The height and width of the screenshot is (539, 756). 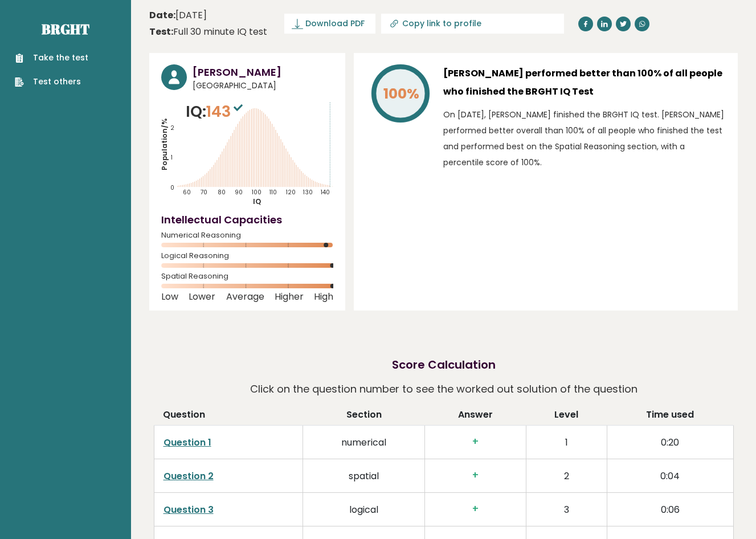 I want to click on span: Download PDF, so click(x=335, y=23).